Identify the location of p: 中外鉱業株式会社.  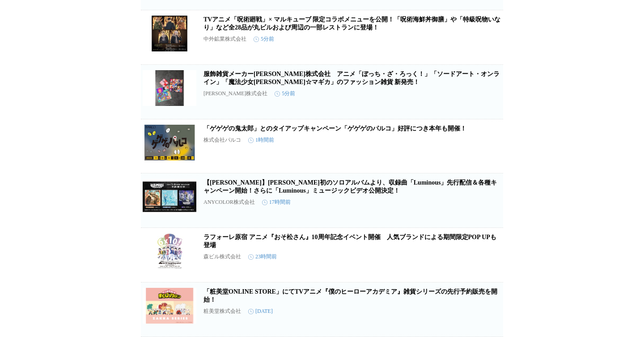
(226, 39).